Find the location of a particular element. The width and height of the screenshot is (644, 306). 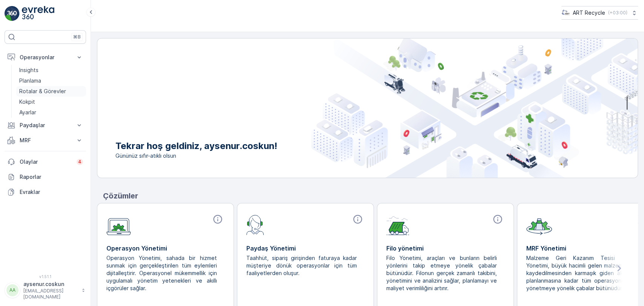

button: Paydaşlar is located at coordinates (46, 125).